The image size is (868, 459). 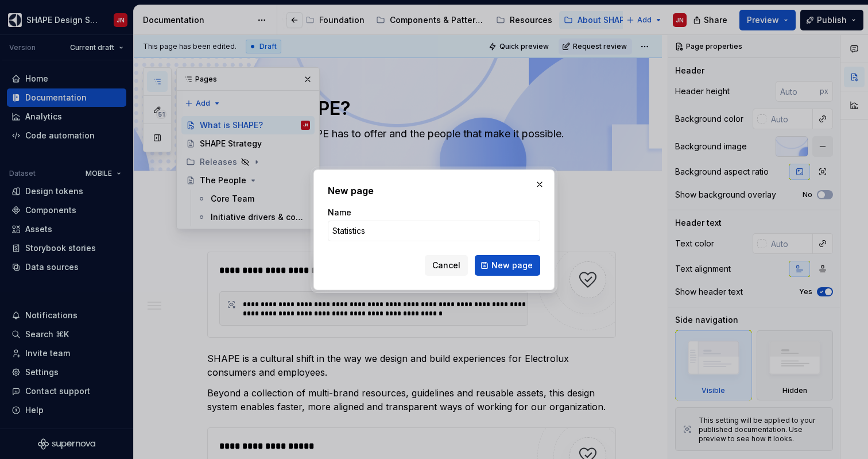 I want to click on span: Cancel, so click(x=446, y=266).